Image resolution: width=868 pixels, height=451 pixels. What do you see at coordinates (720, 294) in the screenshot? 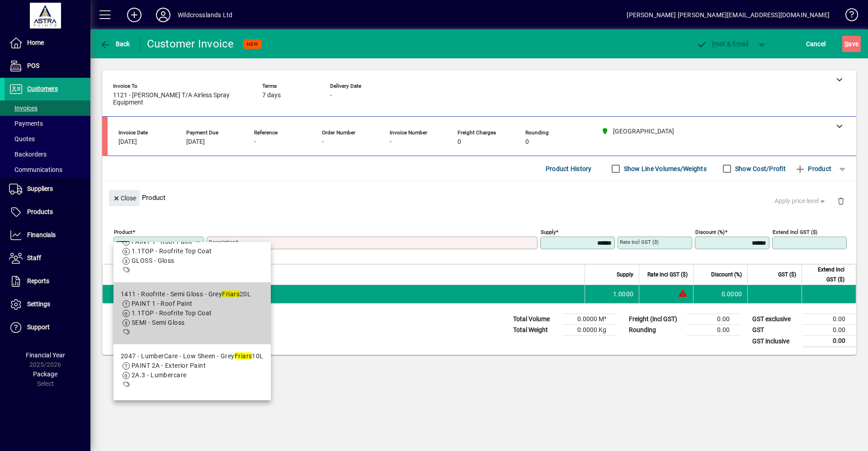
I see `td: 0.0000` at bounding box center [720, 294].